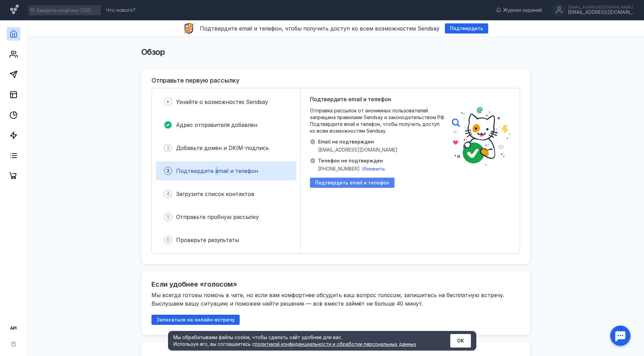 Image resolution: width=644 pixels, height=356 pixels. I want to click on span: Телефон не подтвержден, so click(352, 160).